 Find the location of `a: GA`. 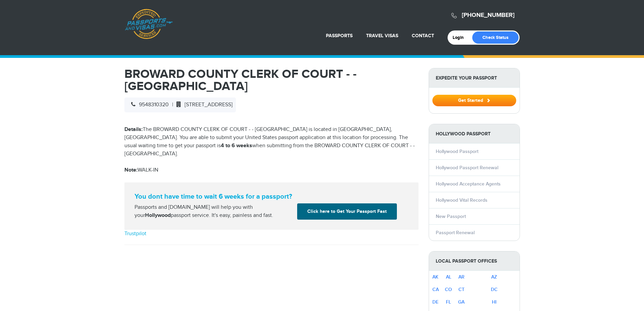

a: GA is located at coordinates (461, 302).